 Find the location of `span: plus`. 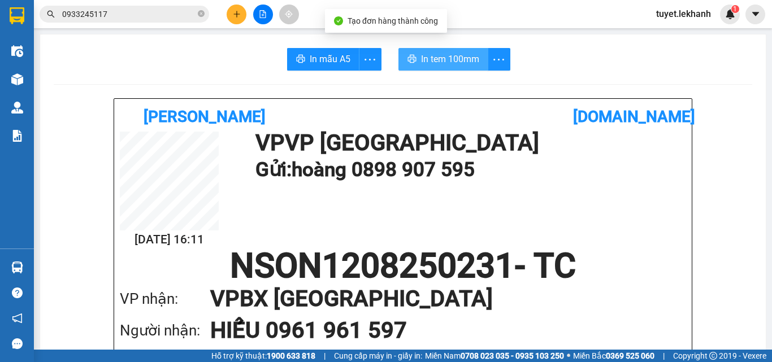

span: plus is located at coordinates (237, 14).